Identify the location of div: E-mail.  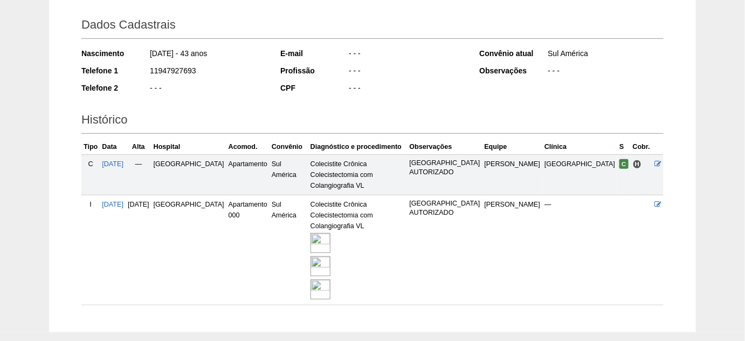
(314, 53).